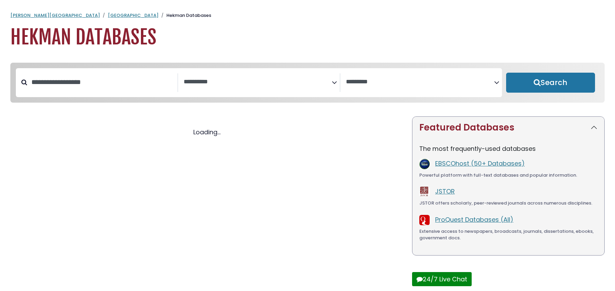 This screenshot has height=291, width=615. I want to click on div: Extensive access to newspapers, broadcasts, journals, dissertations, ebooks, government docs., so click(508, 235).